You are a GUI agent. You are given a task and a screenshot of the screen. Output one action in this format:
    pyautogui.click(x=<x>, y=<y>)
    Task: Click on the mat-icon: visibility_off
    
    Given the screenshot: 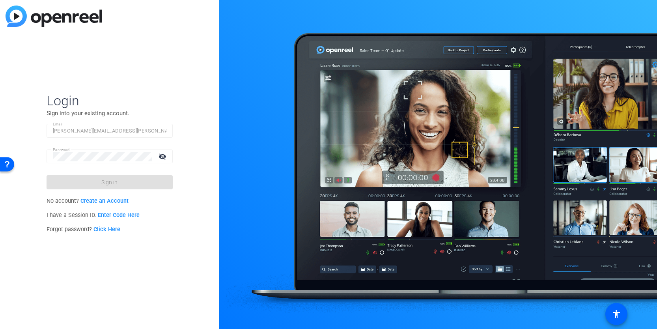 What is the action you would take?
    pyautogui.click(x=163, y=156)
    